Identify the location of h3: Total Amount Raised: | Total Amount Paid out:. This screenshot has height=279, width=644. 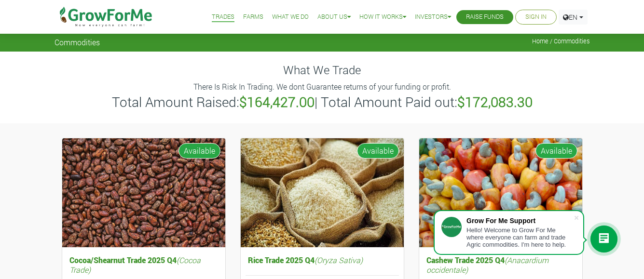
(322, 102).